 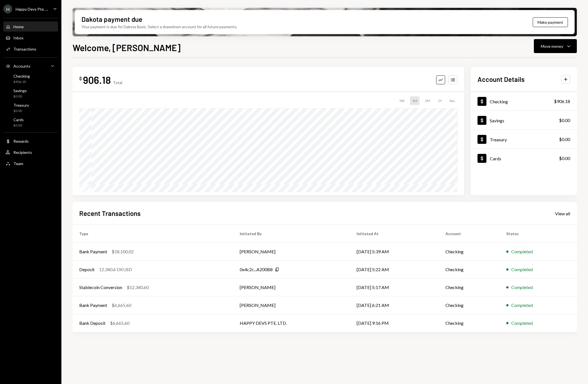 What do you see at coordinates (23, 152) in the screenshot?
I see `div: Recipients` at bounding box center [23, 152].